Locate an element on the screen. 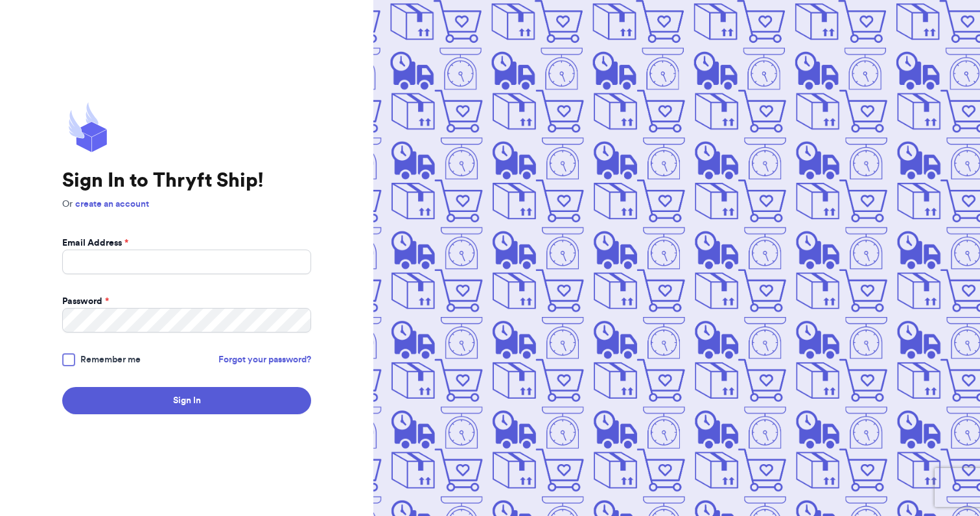 The width and height of the screenshot is (980, 516). label: Password is located at coordinates (86, 302).